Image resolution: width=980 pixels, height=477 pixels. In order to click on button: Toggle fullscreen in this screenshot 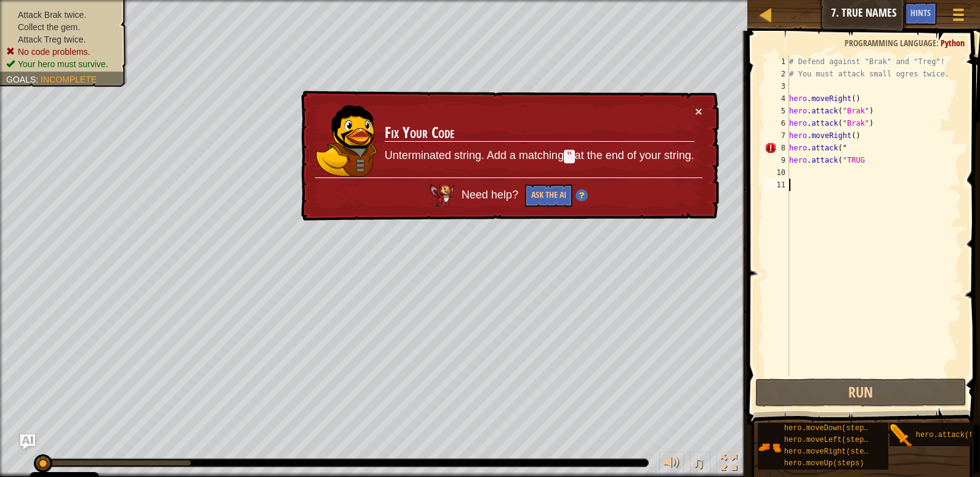, I will do `click(729, 464)`.